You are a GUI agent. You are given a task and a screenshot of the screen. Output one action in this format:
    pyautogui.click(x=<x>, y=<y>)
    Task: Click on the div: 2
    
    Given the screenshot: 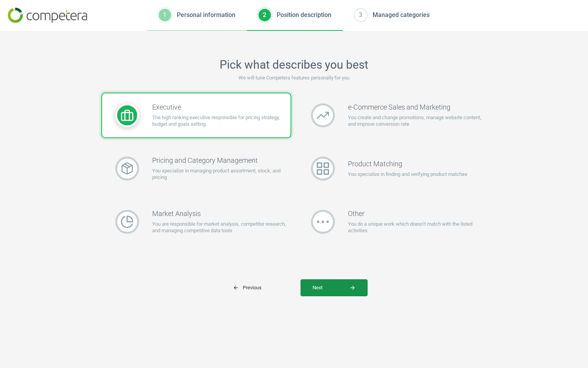 What is the action you would take?
    pyautogui.click(x=265, y=15)
    